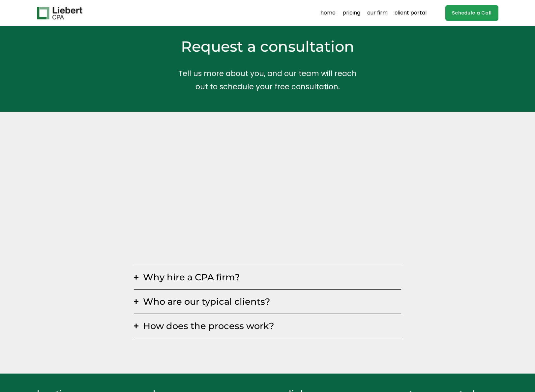  Describe the element at coordinates (270, 301) in the screenshot. I see `span: Who are our typical clients?` at that location.